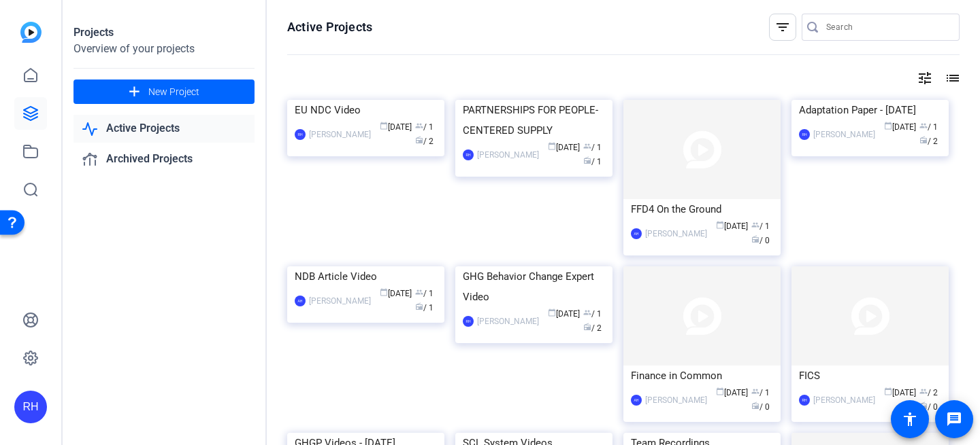 The height and width of the screenshot is (445, 980). Describe the element at coordinates (164, 92) in the screenshot. I see `button: New Project` at that location.